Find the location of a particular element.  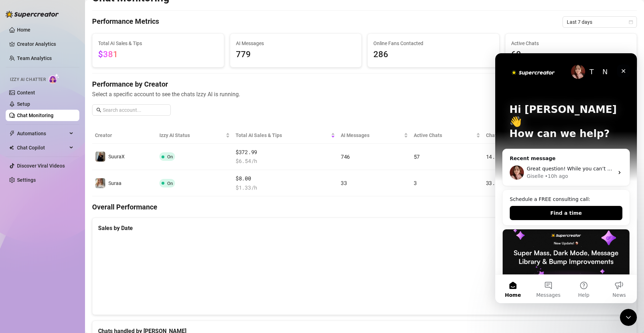

span: 33 is located at coordinates (344, 183).